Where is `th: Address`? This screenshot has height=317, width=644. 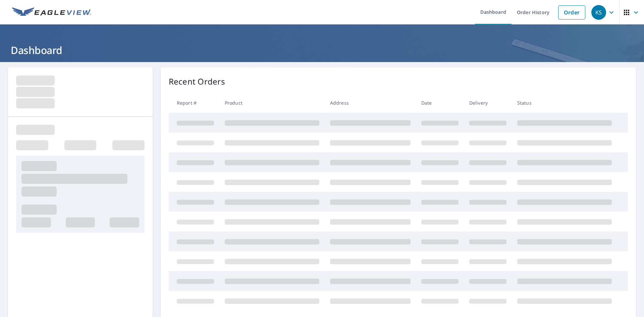
th: Address is located at coordinates (370, 102).